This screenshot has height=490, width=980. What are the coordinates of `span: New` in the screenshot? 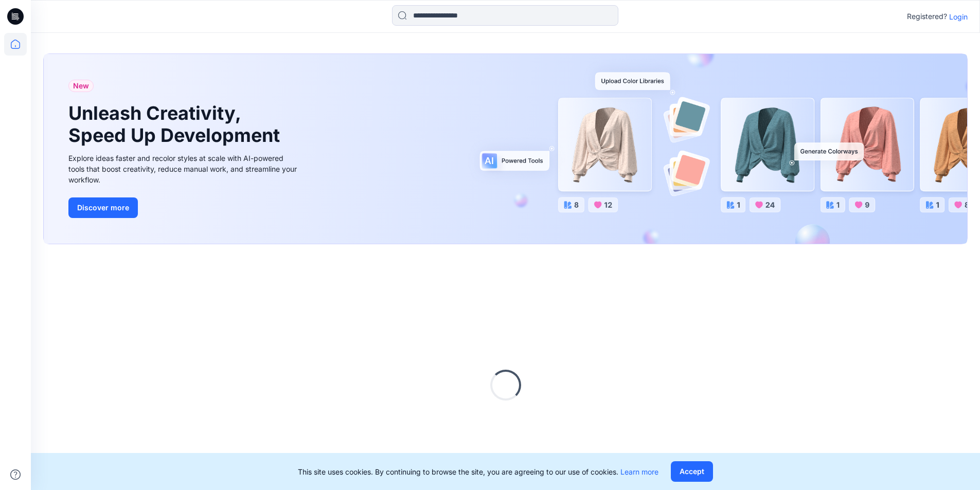 It's located at (81, 86).